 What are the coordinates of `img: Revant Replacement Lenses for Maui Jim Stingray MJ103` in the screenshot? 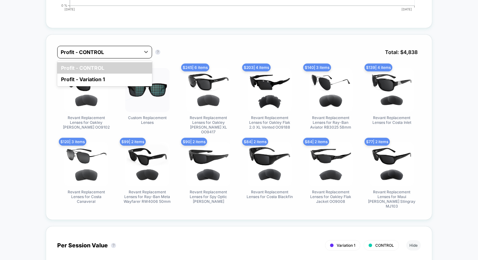 It's located at (391, 164).